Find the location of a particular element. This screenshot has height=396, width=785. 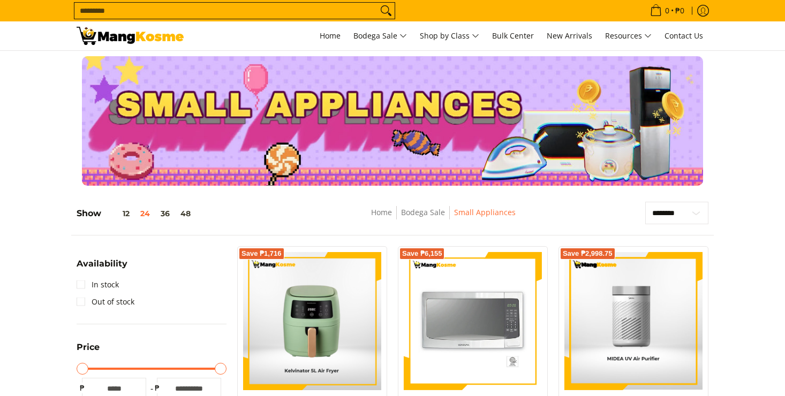

button: 36 is located at coordinates (165, 214).